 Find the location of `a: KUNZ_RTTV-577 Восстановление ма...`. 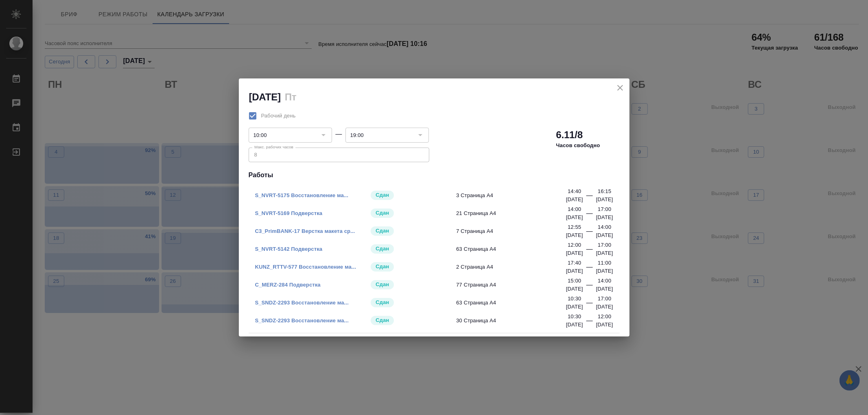

a: KUNZ_RTTV-577 Восстановление ма... is located at coordinates (306, 267).